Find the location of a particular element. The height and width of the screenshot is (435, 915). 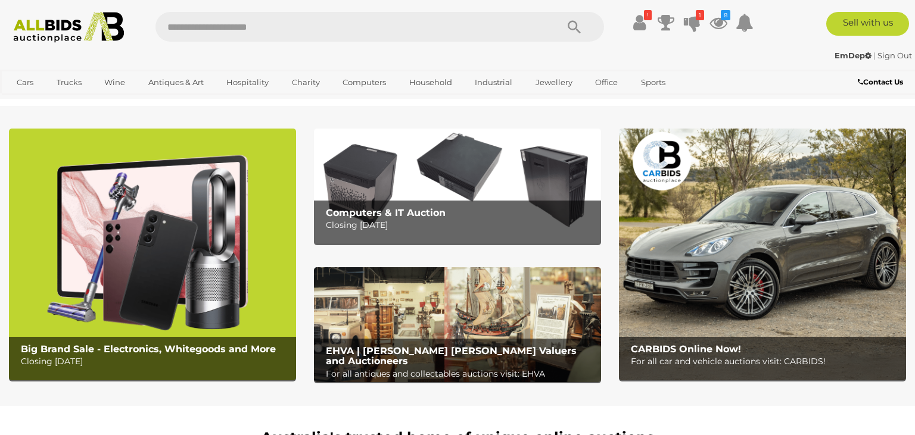

a: Computers is located at coordinates (364, 82).